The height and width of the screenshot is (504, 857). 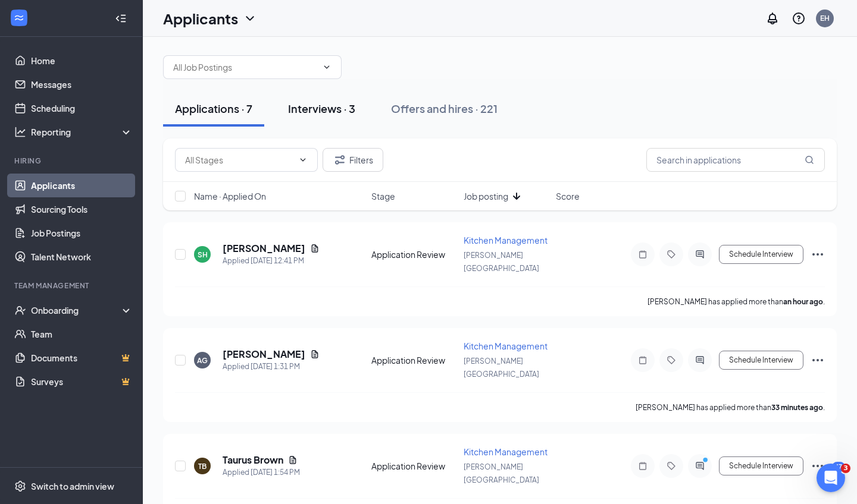 What do you see at coordinates (353, 160) in the screenshot?
I see `button: Filter Filters` at bounding box center [353, 160].